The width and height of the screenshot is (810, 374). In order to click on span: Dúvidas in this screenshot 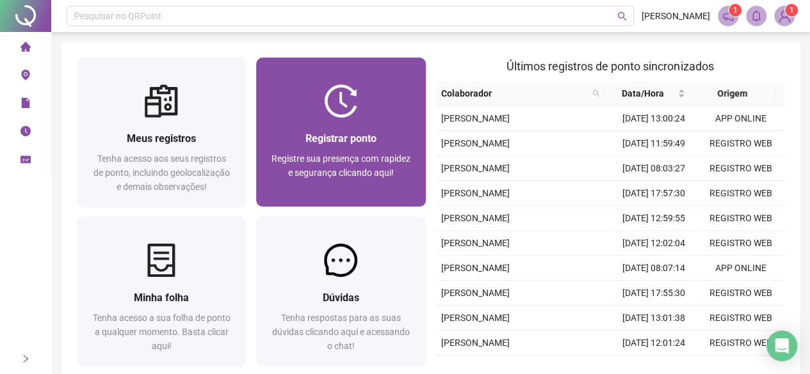, I will do `click(340, 298)`.